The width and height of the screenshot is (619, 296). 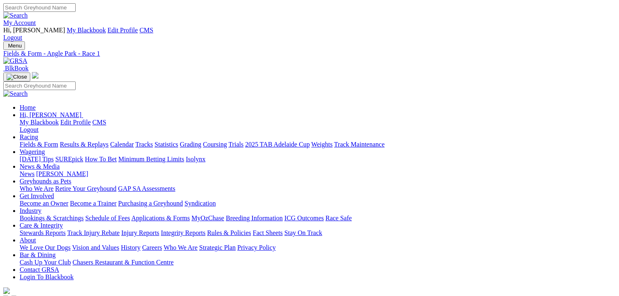 What do you see at coordinates (217, 247) in the screenshot?
I see `a: Strategic Plan` at bounding box center [217, 247].